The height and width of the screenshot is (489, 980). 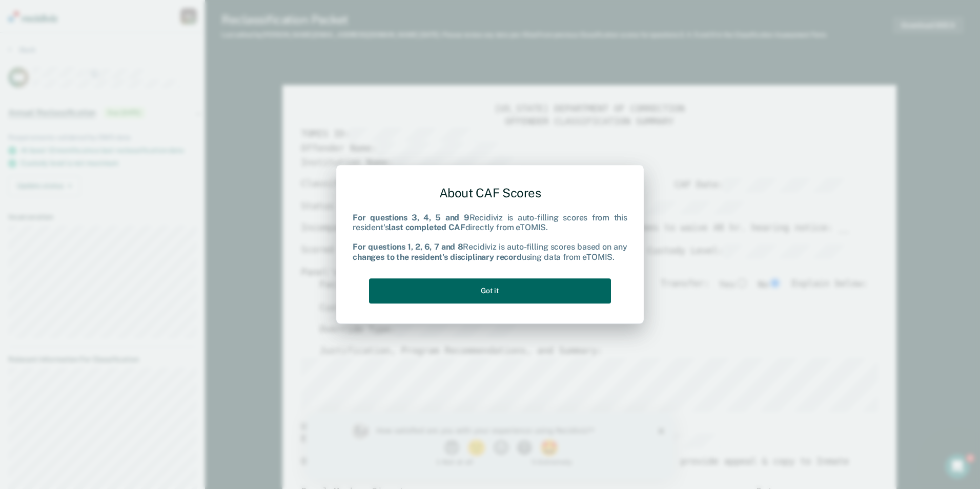 What do you see at coordinates (490, 237) in the screenshot?
I see `div: Recidiviz is auto-filling scores from this resident's directly from eTOMIS. Recidiviz is auto-fil...` at bounding box center [490, 237].